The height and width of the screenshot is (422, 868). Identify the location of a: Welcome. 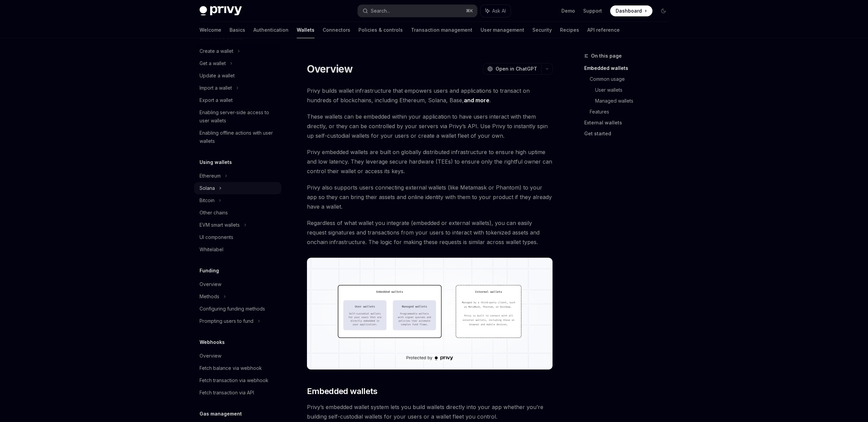
(211, 30).